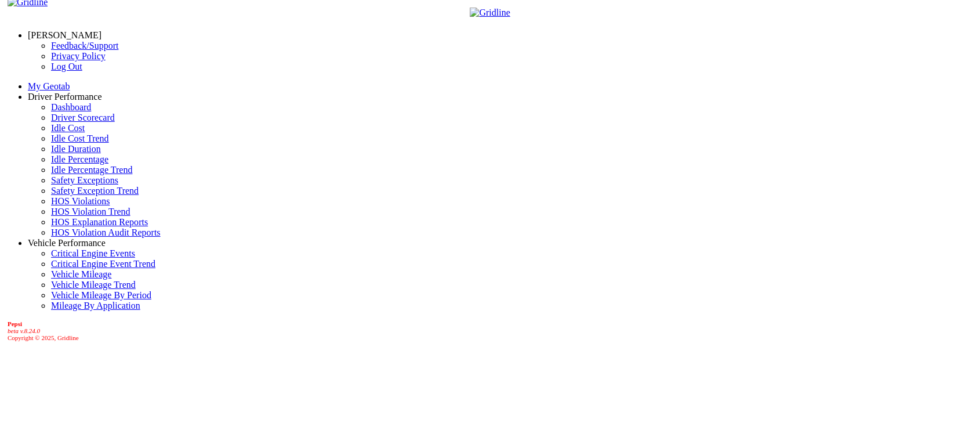  I want to click on a: Critical Engine Events, so click(93, 253).